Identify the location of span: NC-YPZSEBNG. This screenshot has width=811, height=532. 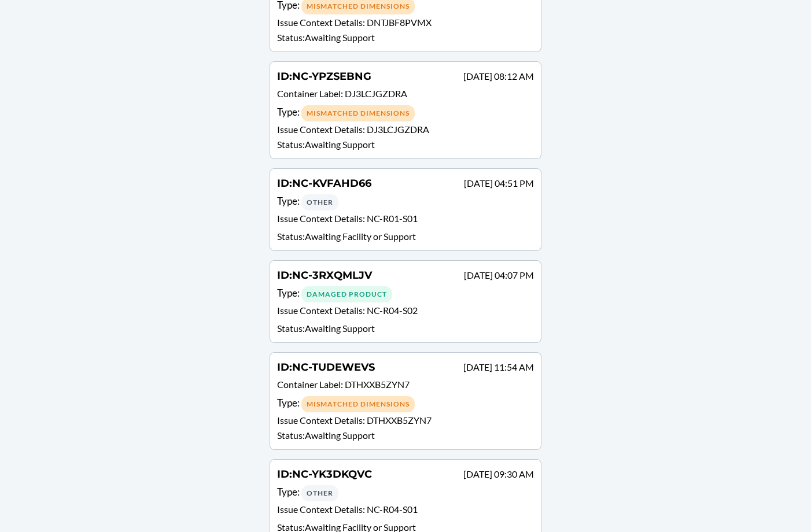
(332, 77).